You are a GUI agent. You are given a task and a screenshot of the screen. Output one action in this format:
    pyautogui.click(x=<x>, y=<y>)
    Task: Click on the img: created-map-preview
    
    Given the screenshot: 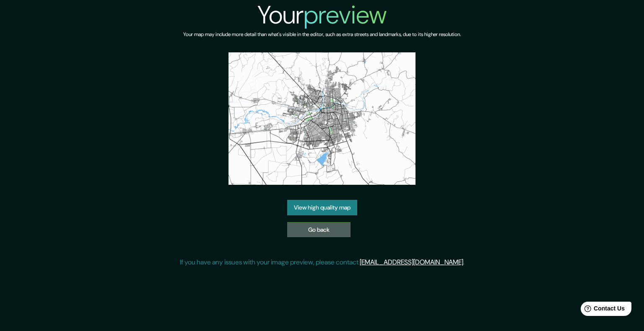 What is the action you would take?
    pyautogui.click(x=322, y=119)
    